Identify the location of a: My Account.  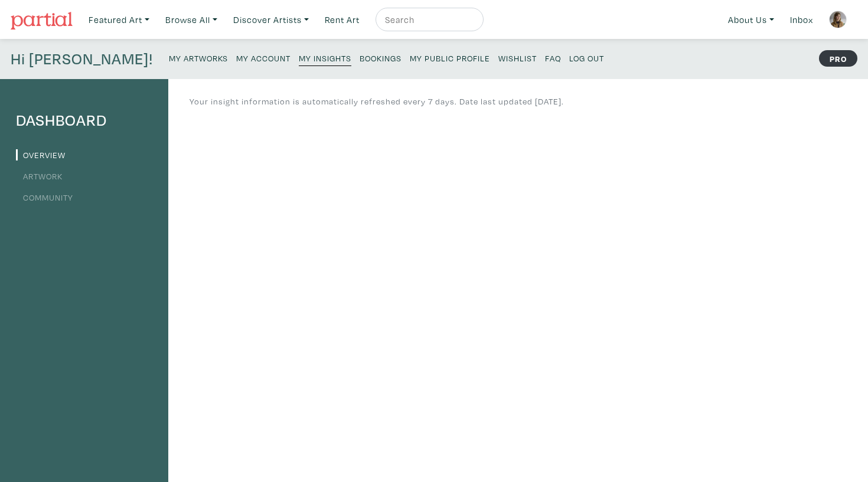
(263, 57).